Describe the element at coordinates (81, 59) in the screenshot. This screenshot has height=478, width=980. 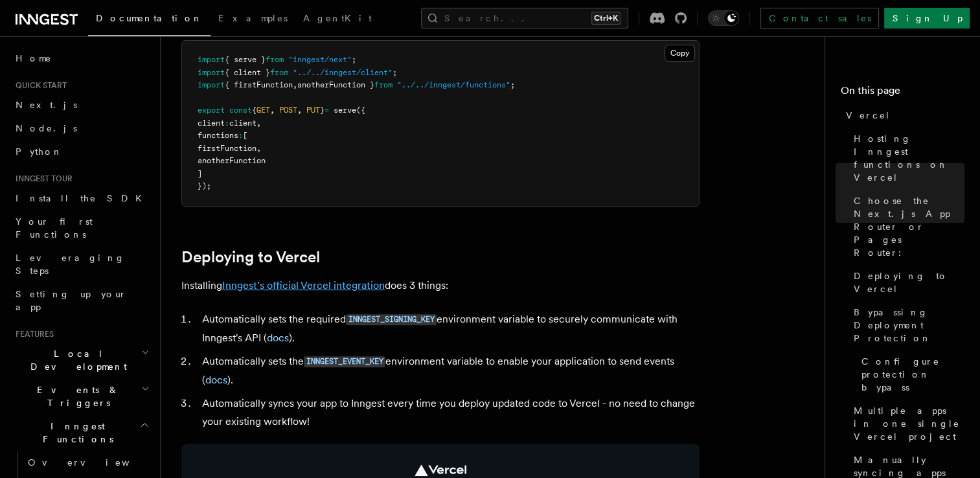
I see `a: Home` at that location.